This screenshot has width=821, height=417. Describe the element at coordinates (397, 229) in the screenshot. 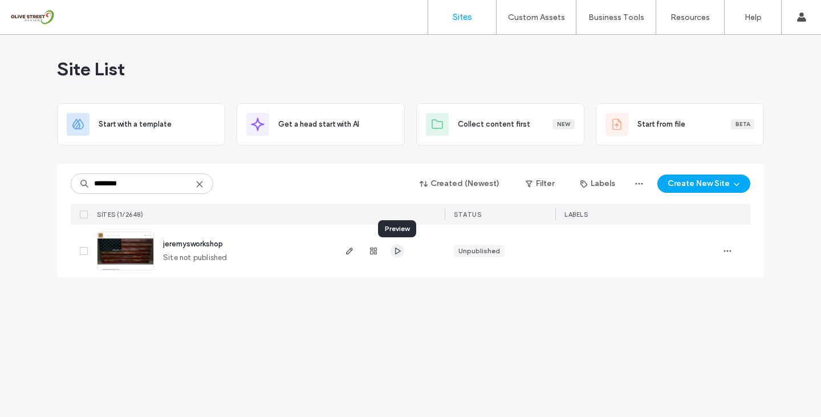

I see `div: Preview` at that location.